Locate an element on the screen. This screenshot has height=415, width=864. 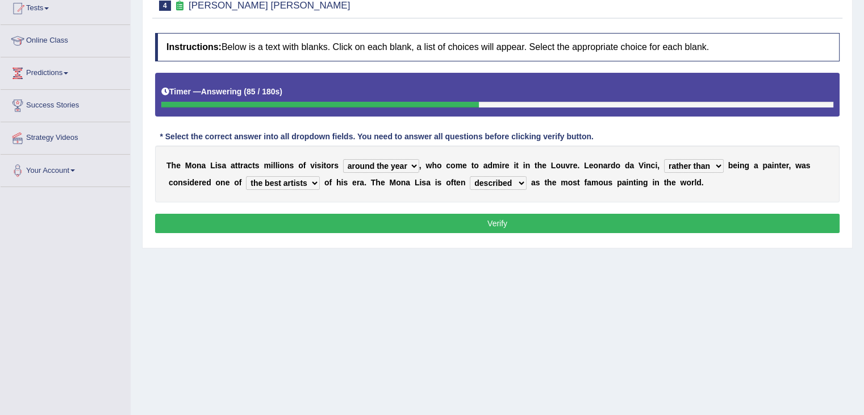
a: Your Account is located at coordinates (65, 169).